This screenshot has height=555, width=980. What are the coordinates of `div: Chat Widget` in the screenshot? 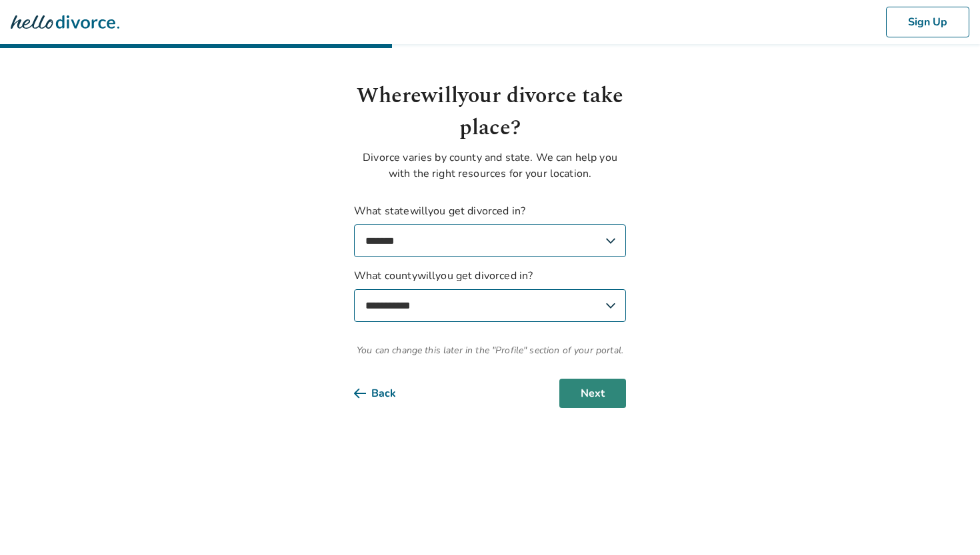 It's located at (947, 523).